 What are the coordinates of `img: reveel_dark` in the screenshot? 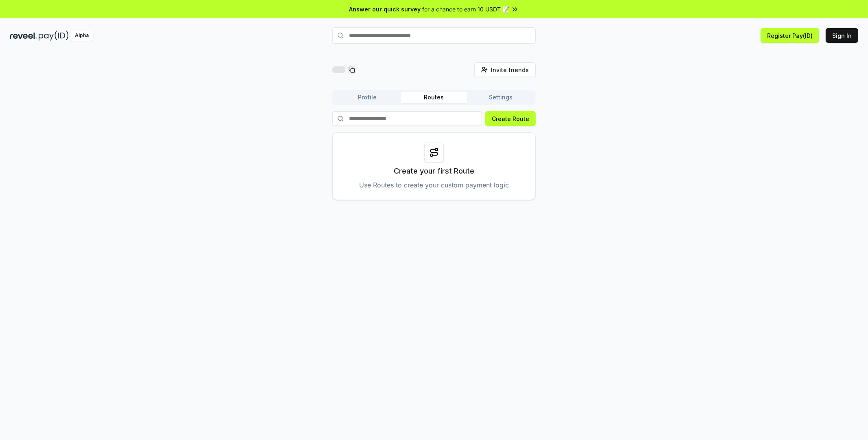 It's located at (23, 35).